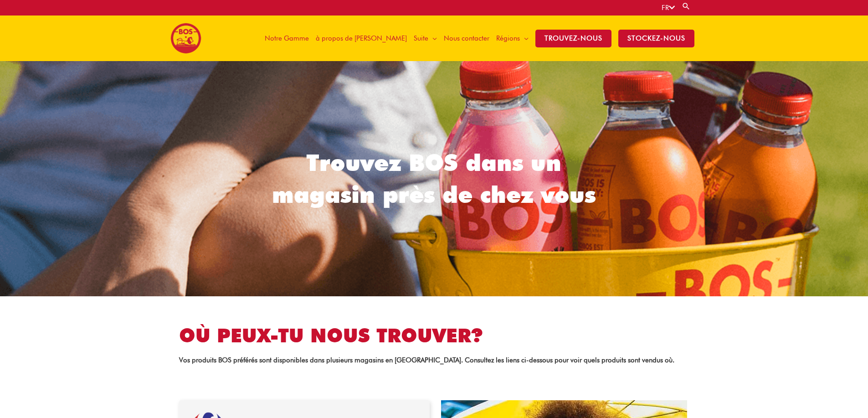 The width and height of the screenshot is (868, 418). Describe the element at coordinates (425, 38) in the screenshot. I see `a: Suite` at that location.